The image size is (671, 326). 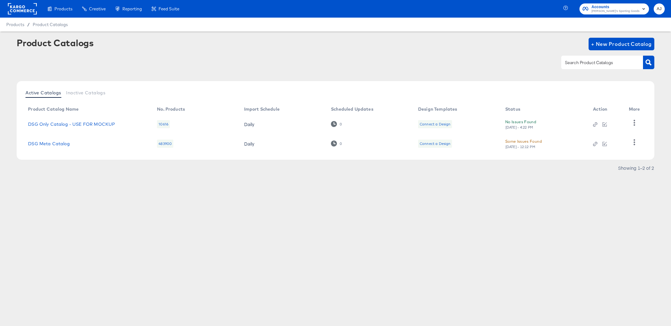 What do you see at coordinates (606, 109) in the screenshot?
I see `th: Action` at bounding box center [606, 109].